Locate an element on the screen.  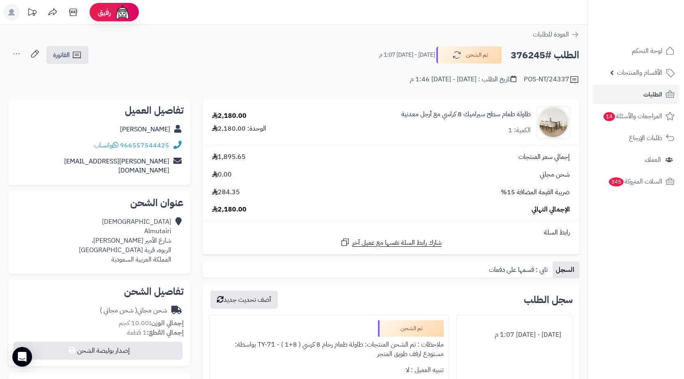
a: لوحة التحكم is located at coordinates (636, 51).